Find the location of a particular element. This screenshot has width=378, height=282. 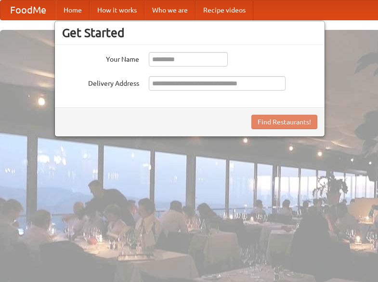

a: How it works is located at coordinates (117, 10).